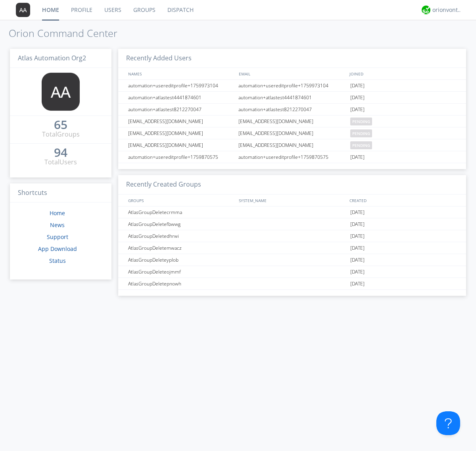 This screenshot has width=476, height=451. I want to click on div: orionvontas+atlas+automation+org2, so click(447, 10).